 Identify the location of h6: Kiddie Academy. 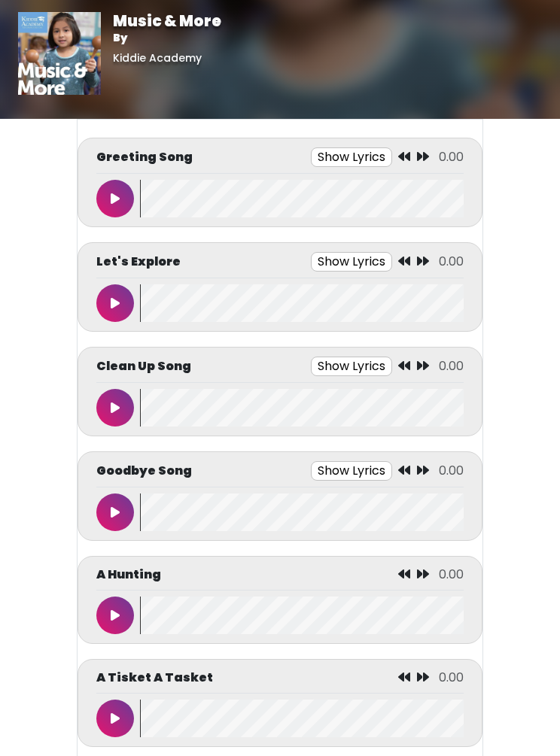
(167, 58).